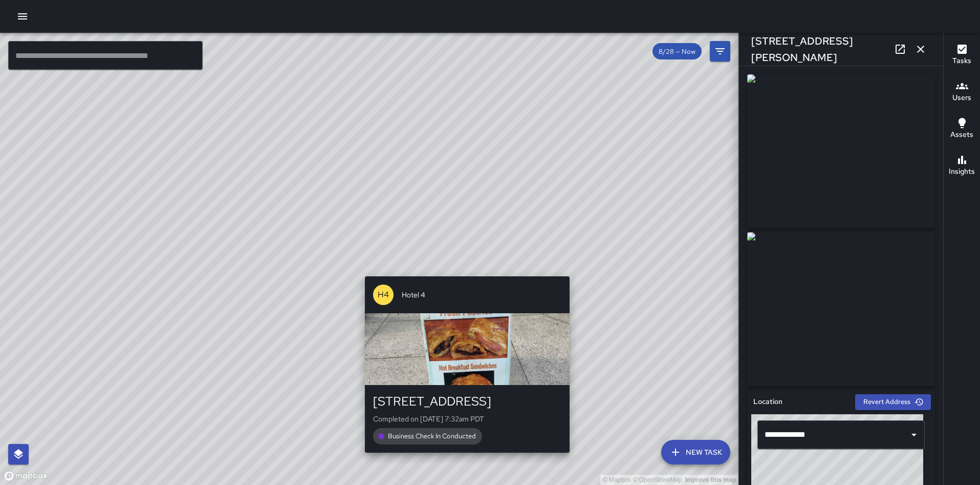 Image resolution: width=980 pixels, height=485 pixels. Describe the element at coordinates (962, 129) in the screenshot. I see `button: Assets` at that location.